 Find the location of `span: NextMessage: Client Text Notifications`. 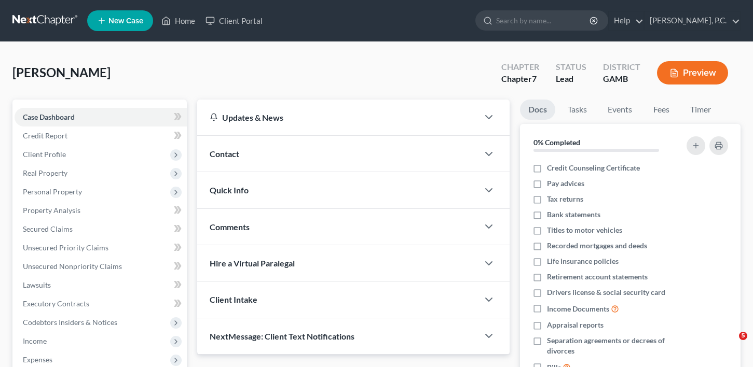

span: NextMessage: Client Text Notifications is located at coordinates (282, 336).